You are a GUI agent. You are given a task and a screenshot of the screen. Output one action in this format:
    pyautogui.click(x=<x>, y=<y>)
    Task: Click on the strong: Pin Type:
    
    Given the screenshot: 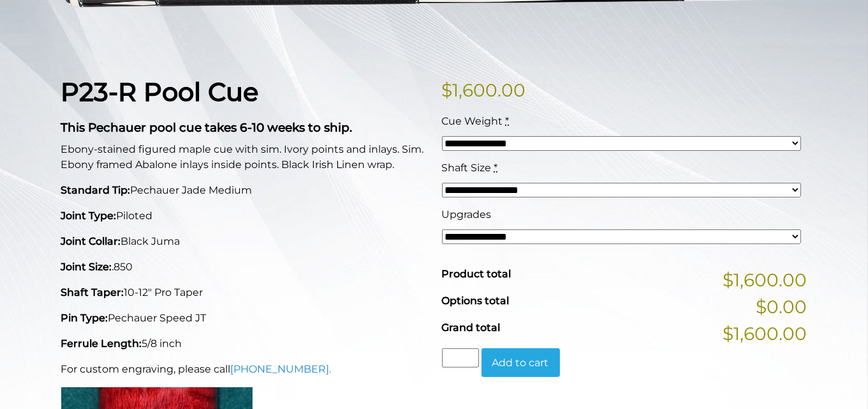 What is the action you would take?
    pyautogui.click(x=85, y=317)
    